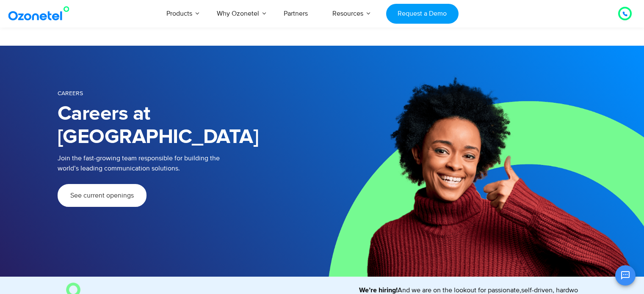  I want to click on a: See current openings, so click(102, 196).